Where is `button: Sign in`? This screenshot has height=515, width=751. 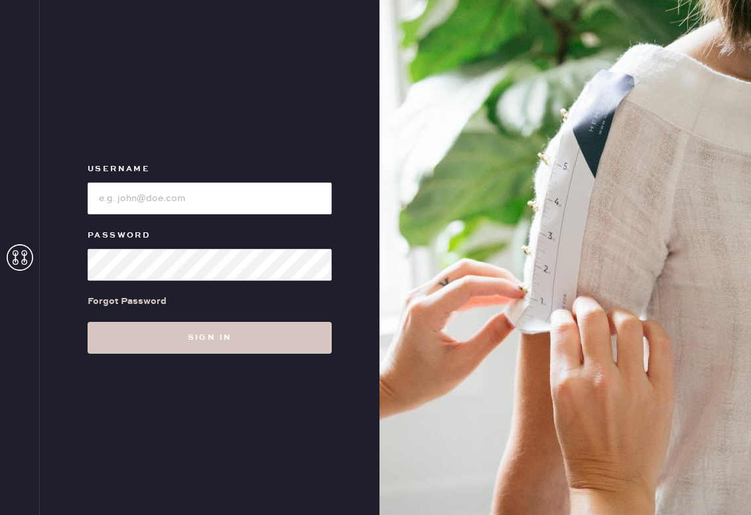
button: Sign in is located at coordinates (210, 338).